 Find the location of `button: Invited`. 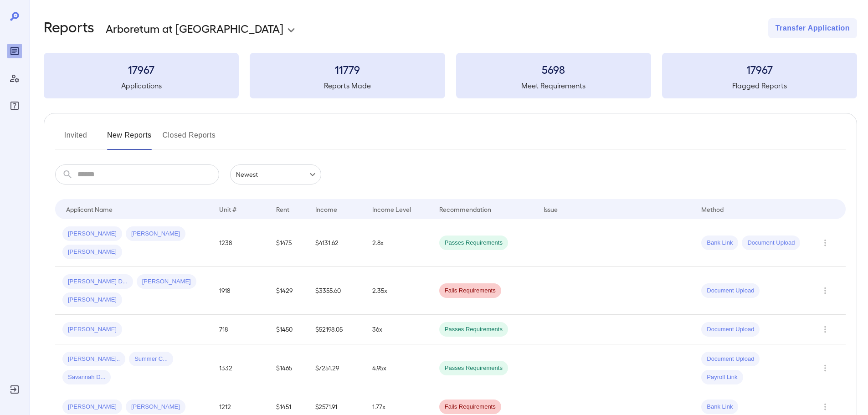

button: Invited is located at coordinates (75, 139).